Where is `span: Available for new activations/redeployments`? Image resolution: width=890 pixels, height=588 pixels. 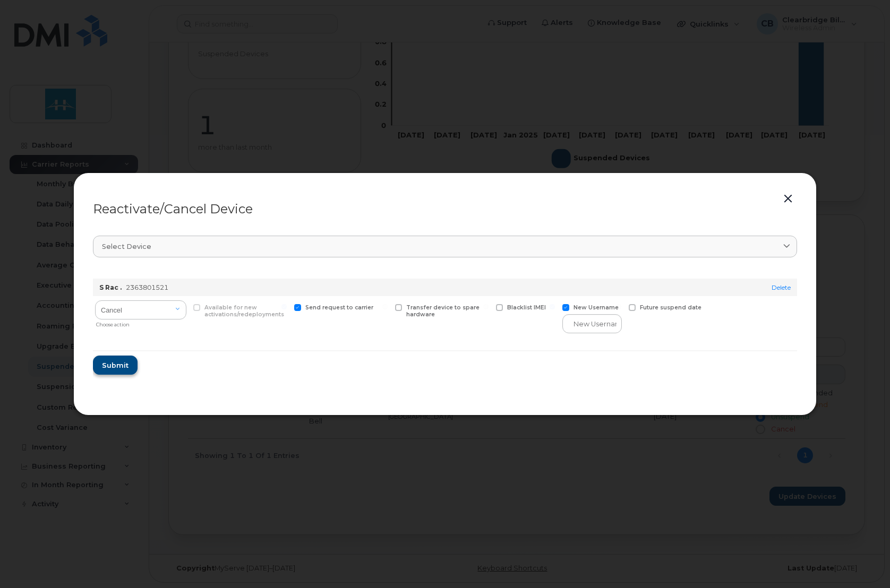 span: Available for new activations/redeployments is located at coordinates (244, 311).